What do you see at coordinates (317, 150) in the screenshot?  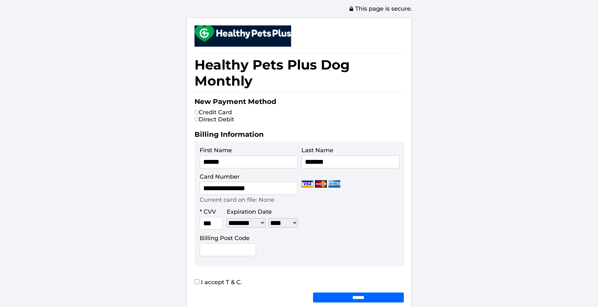 I see `label: Last Name` at bounding box center [317, 150].